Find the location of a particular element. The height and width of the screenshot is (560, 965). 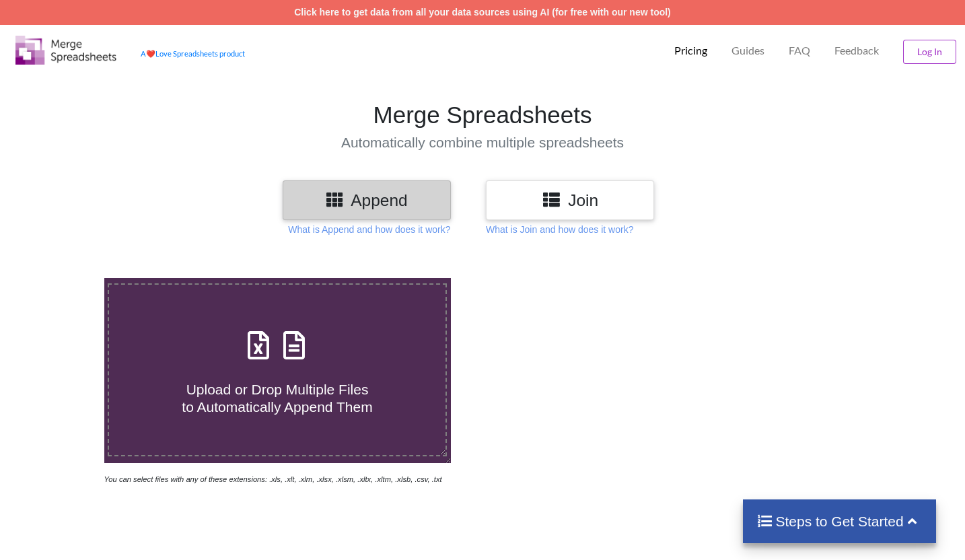

h3: Append is located at coordinates (367, 200).